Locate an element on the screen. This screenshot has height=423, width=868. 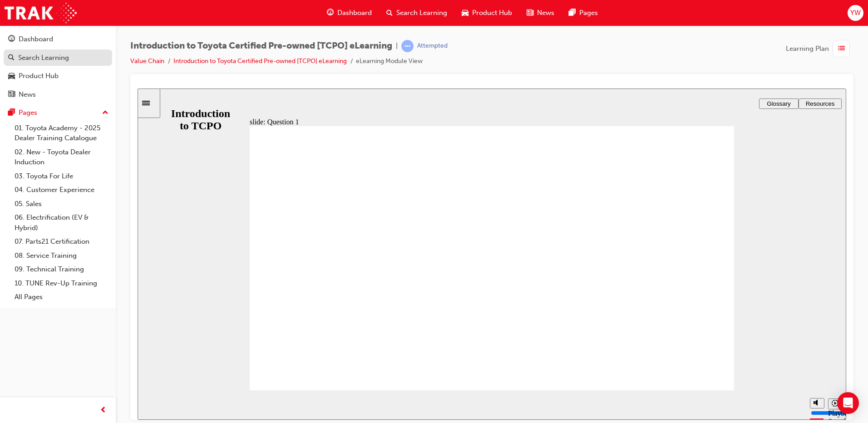
a: guage-iconDashboard is located at coordinates (349, 13).